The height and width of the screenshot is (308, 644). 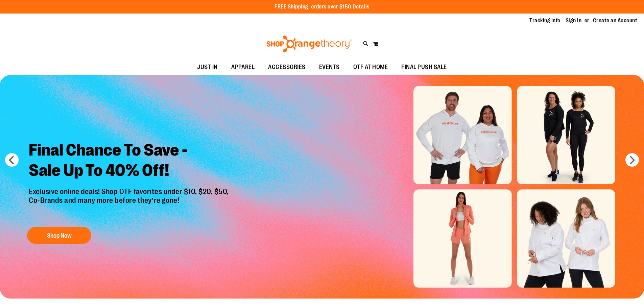 I want to click on button: next, so click(x=632, y=160).